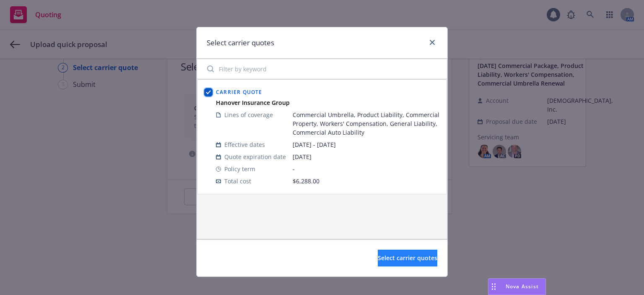 This screenshot has height=295, width=644. Describe the element at coordinates (249, 114) in the screenshot. I see `span: Lines of coverage` at that location.